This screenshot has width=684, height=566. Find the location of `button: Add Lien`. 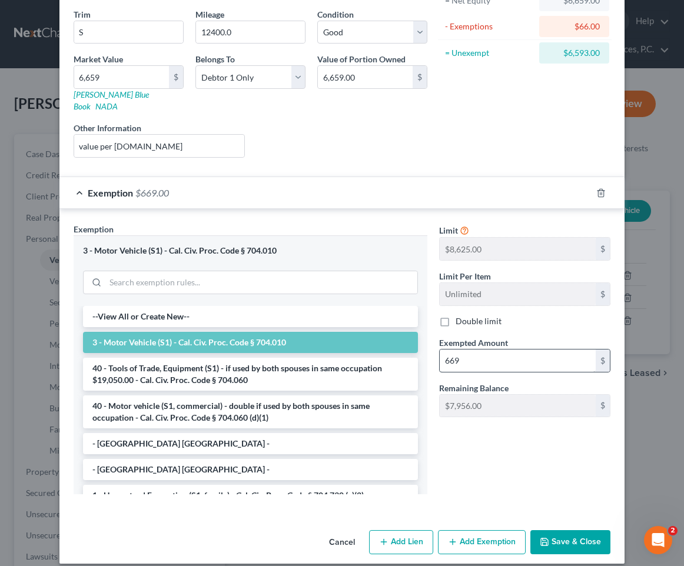

button: Add Lien is located at coordinates (401, 543).